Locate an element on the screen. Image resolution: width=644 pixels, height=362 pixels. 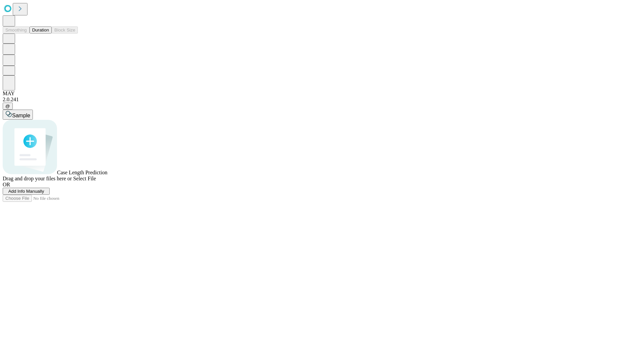
span: Case Length Prediction is located at coordinates (82, 172).